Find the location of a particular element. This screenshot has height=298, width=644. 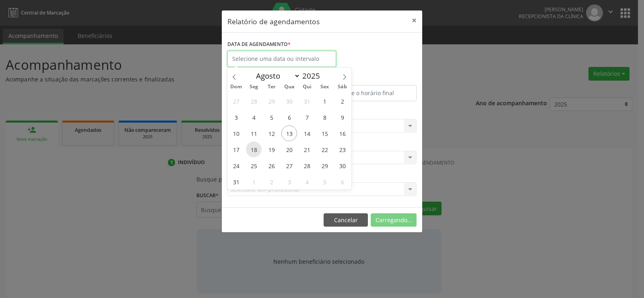

span: Agosto 8, 2025 is located at coordinates (325, 117).